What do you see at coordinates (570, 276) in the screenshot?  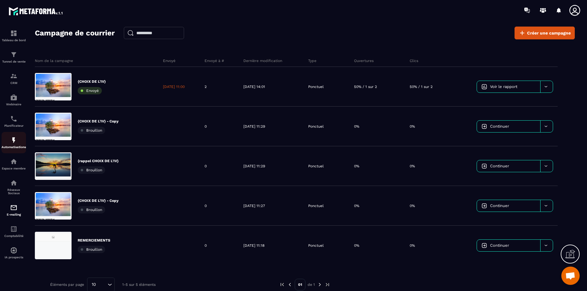 I see `a: Ouvrir le chat` at bounding box center [570, 276].